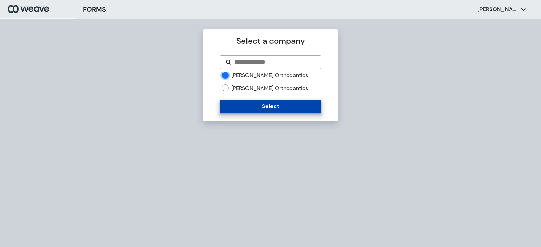 The height and width of the screenshot is (247, 541). Describe the element at coordinates (270, 106) in the screenshot. I see `button: Select` at that location.